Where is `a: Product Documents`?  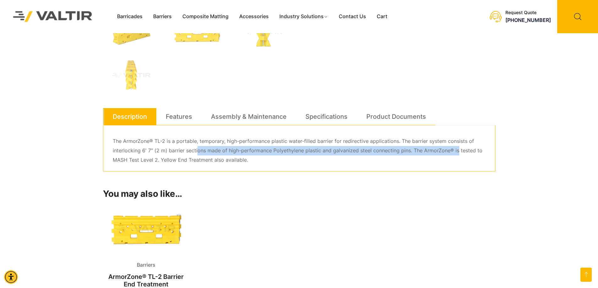 a: Product Documents is located at coordinates (396, 117).